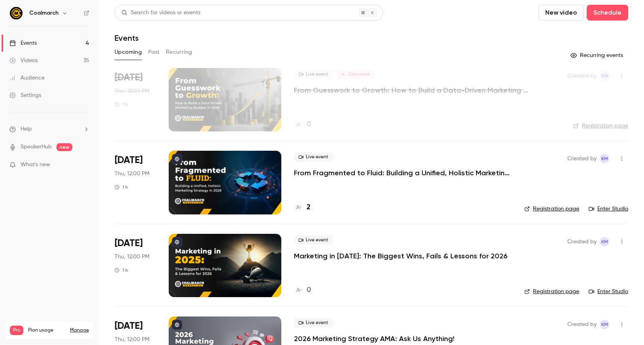  Describe the element at coordinates (26, 129) in the screenshot. I see `span: Help` at that location.